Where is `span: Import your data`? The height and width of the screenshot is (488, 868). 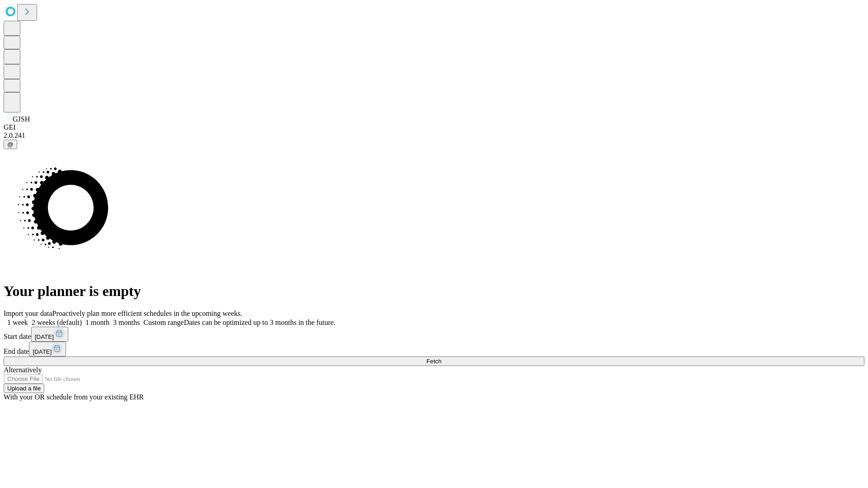
span: Import your data is located at coordinates (28, 313).